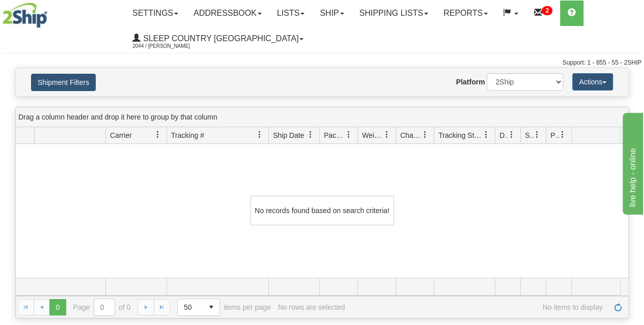  Describe the element at coordinates (291, 13) in the screenshot. I see `a: Lists` at that location.